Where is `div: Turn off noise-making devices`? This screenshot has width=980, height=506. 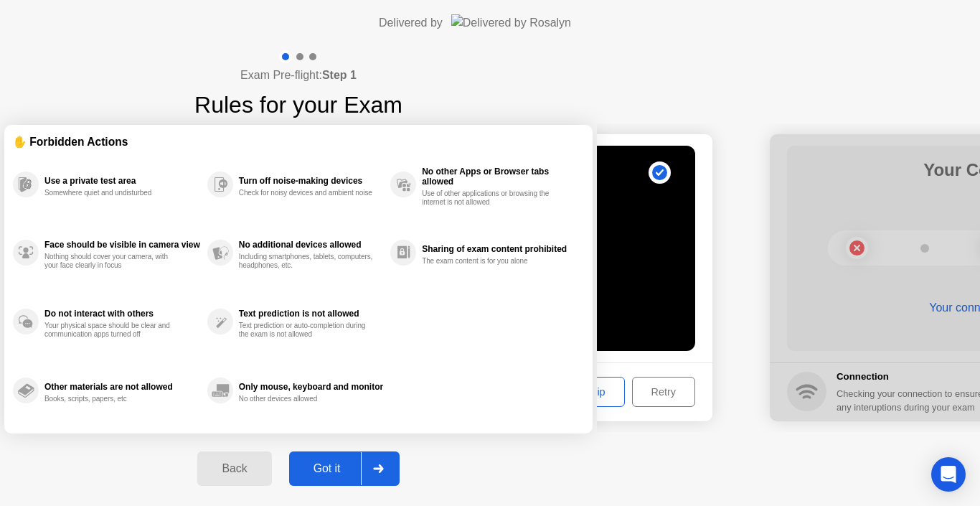
div: Turn off noise-making devices is located at coordinates (310, 180).